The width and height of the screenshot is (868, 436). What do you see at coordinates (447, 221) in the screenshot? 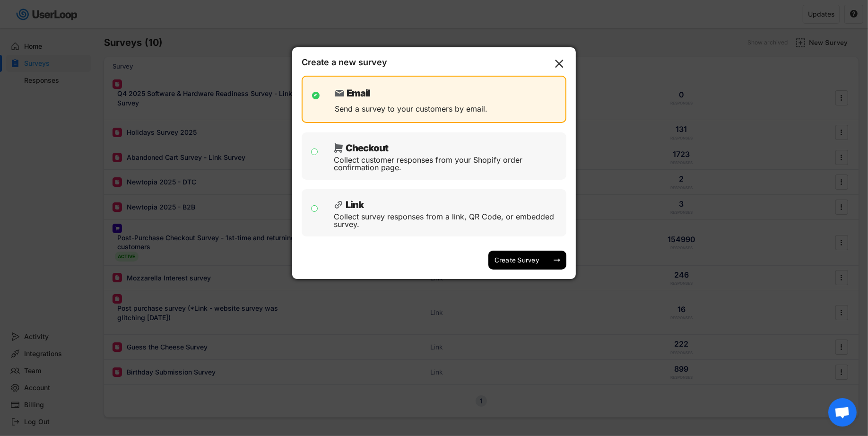
I see `div: Collect survey responses from a link, QR Code, or embedded survey.` at bounding box center [447, 221].